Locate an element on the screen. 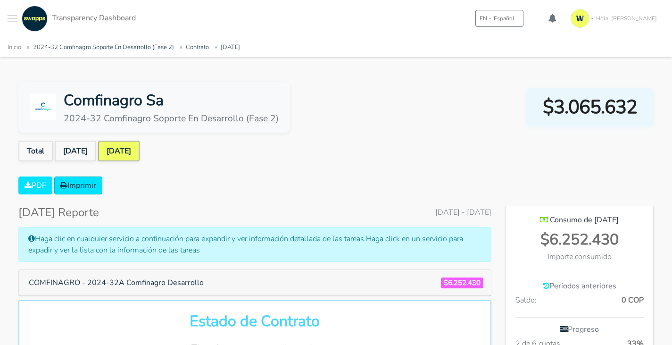 The width and height of the screenshot is (672, 345). button: ENEspañol is located at coordinates (499, 18).